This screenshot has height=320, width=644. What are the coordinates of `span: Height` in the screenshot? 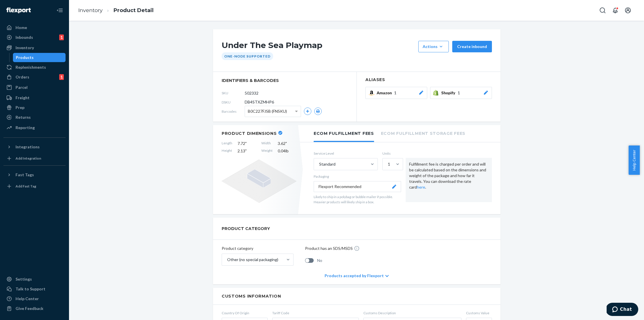 It's located at (227, 151).